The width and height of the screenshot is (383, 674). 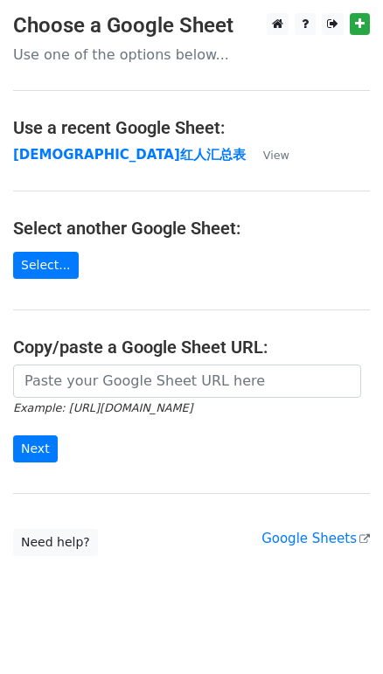 What do you see at coordinates (187, 381) in the screenshot?
I see `input: Paste your Google Sheet URL here` at bounding box center [187, 381].